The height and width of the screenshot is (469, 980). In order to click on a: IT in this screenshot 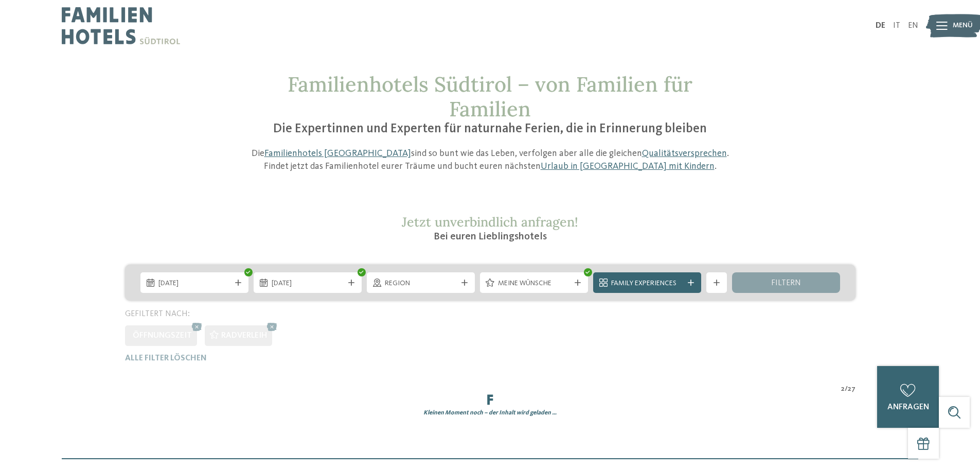, I will do `click(897, 25)`.